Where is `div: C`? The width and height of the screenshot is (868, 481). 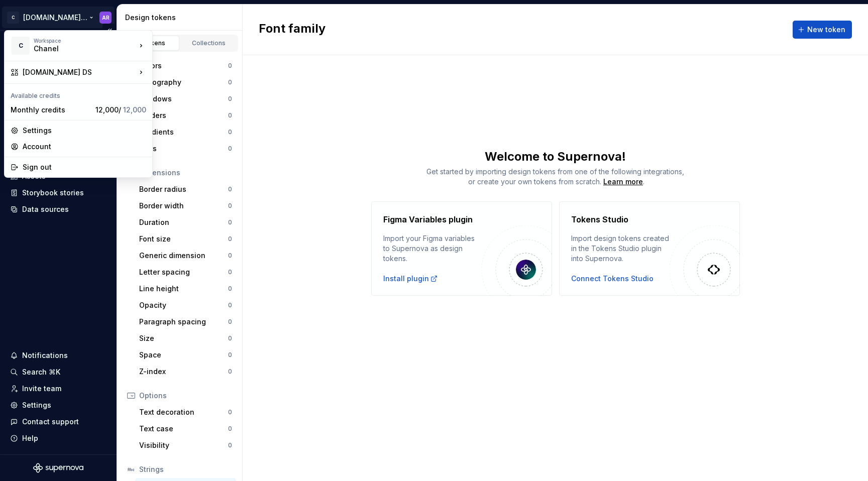
div: C is located at coordinates (21, 45).